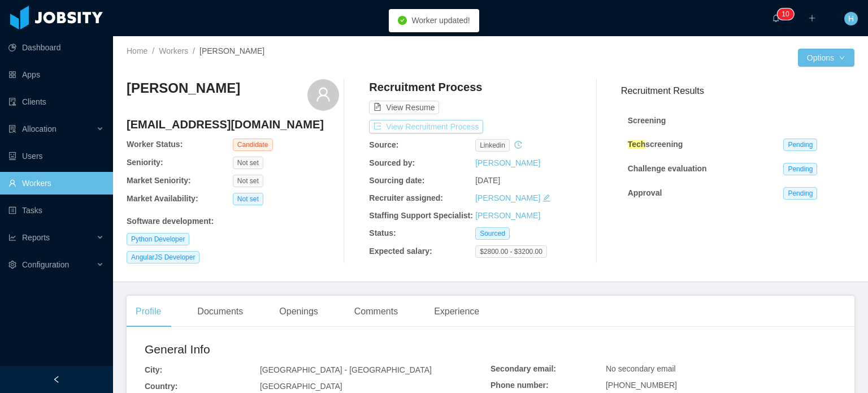 The width and height of the screenshot is (868, 393). I want to click on i: icon: bell, so click(776, 18).